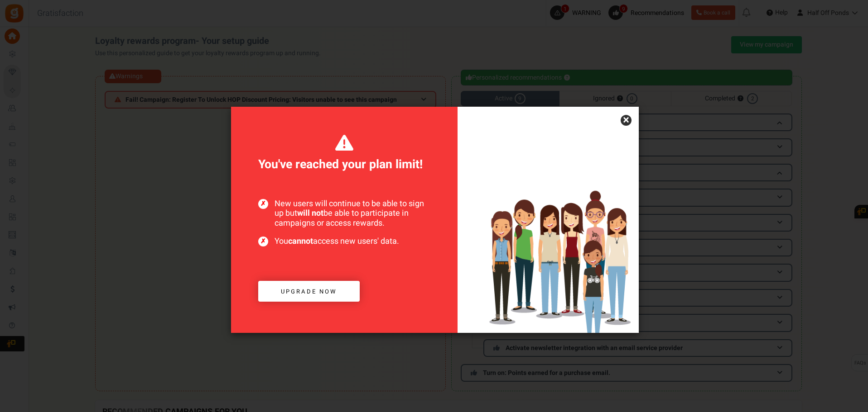 The height and width of the screenshot is (412, 868). Describe the element at coordinates (345, 154) in the screenshot. I see `span: You've reached your plan limit!` at that location.